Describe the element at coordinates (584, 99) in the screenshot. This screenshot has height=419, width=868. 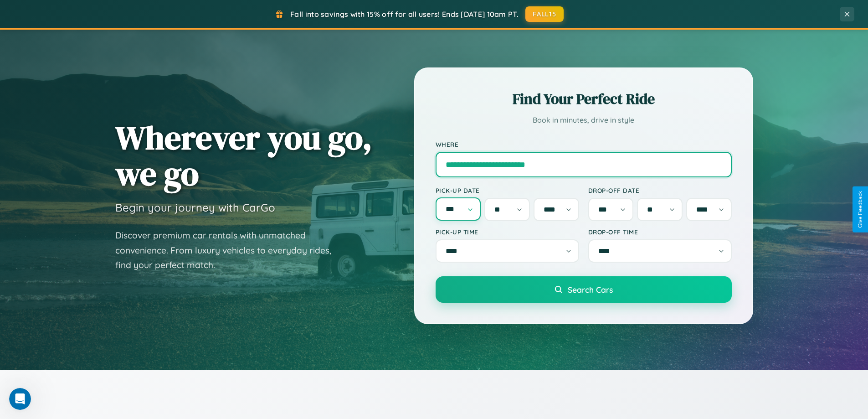
I see `h2: Find Your Perfect Ride` at that location.